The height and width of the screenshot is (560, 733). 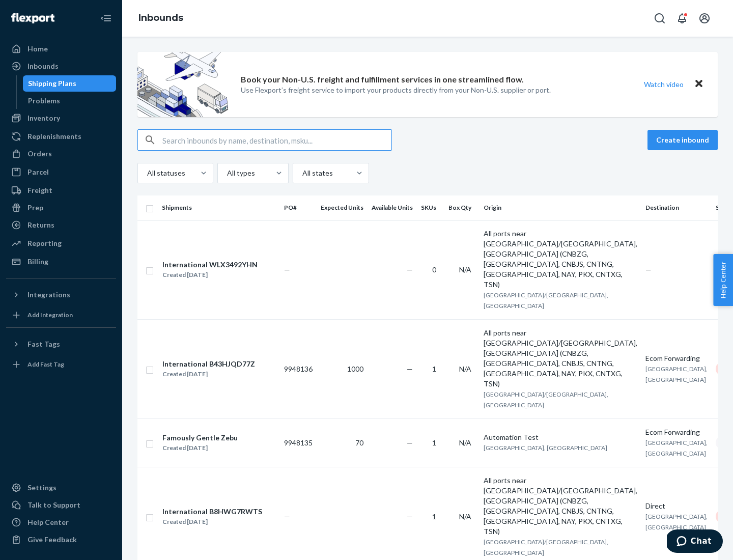 I want to click on a: Add Integration, so click(x=61, y=315).